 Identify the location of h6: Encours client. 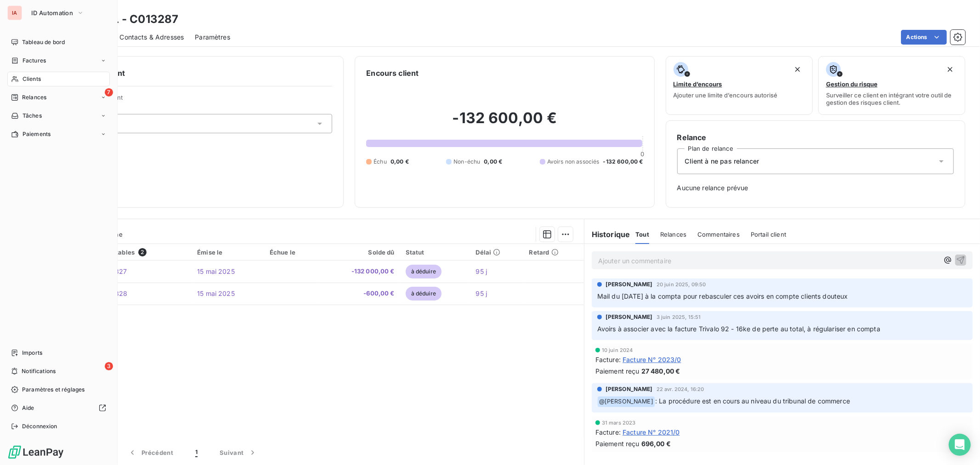
(392, 73).